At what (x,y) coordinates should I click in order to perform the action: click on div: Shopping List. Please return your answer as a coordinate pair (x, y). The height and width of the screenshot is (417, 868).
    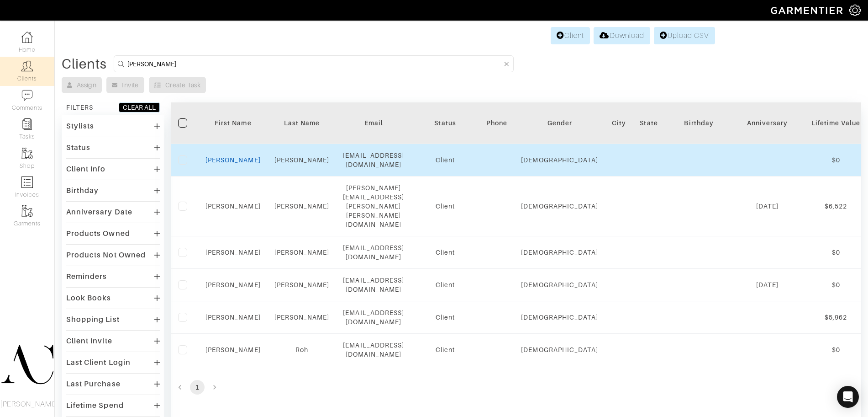
    Looking at the image, I should click on (92, 320).